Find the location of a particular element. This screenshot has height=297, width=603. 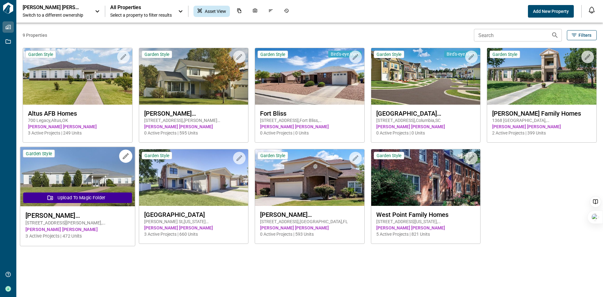

div: Documents is located at coordinates (239, 11).